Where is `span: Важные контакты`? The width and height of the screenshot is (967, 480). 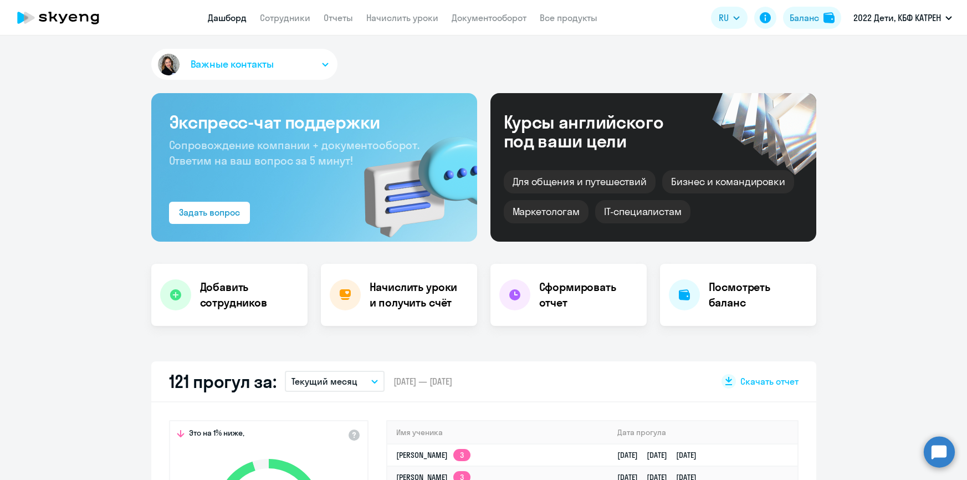 span: Важные контакты is located at coordinates (232, 64).